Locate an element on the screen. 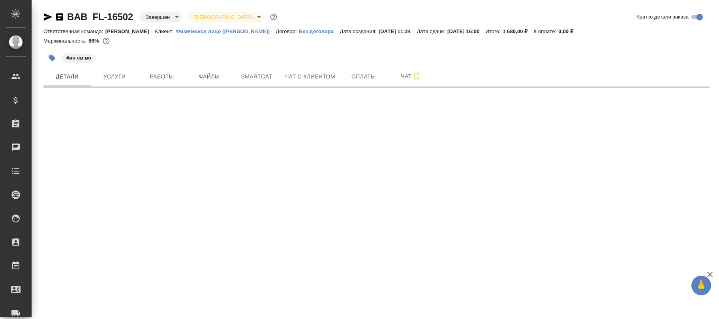 Image resolution: width=719 pixels, height=319 pixels. button: Добавить тэг is located at coordinates (52, 58).